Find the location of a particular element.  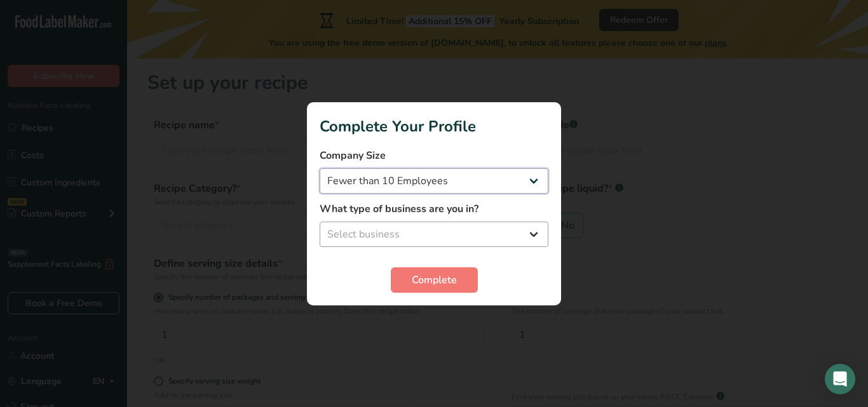

label: Company Size is located at coordinates (434, 155).